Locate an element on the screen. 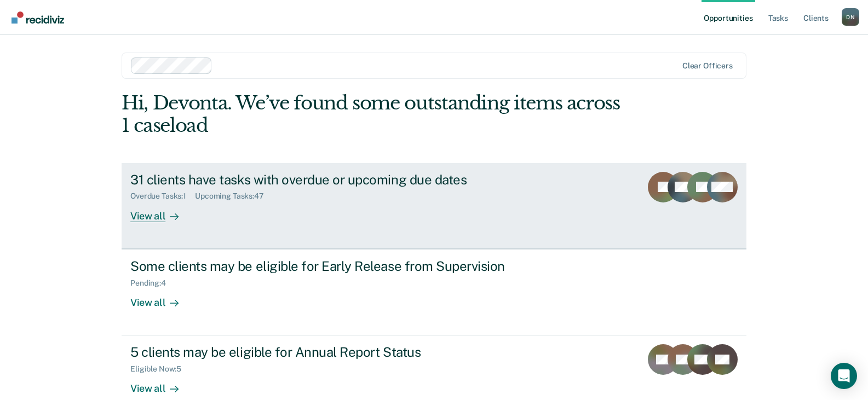  div: Eligible Now : 5 is located at coordinates (160, 369).